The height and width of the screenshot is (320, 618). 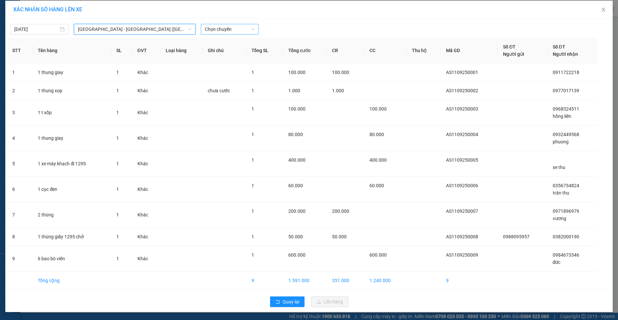 What do you see at coordinates (20, 112) in the screenshot?
I see `td: 3` at bounding box center [20, 112].